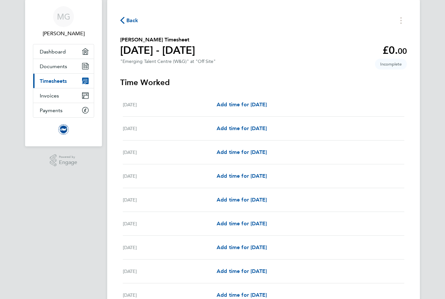 The height and width of the screenshot is (299, 445). What do you see at coordinates (391, 64) in the screenshot?
I see `span: This timesheet is Incomplete.` at bounding box center [391, 64].